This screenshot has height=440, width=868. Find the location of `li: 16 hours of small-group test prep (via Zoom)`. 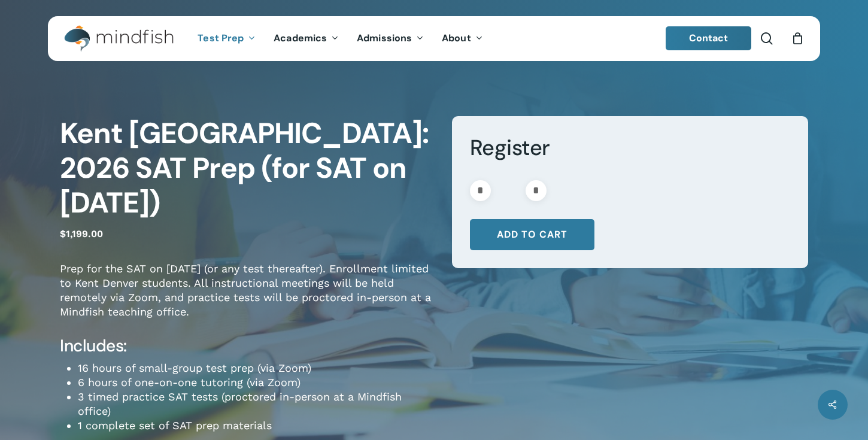

li: 16 hours of small-group test prep (via Zoom) is located at coordinates (256, 368).